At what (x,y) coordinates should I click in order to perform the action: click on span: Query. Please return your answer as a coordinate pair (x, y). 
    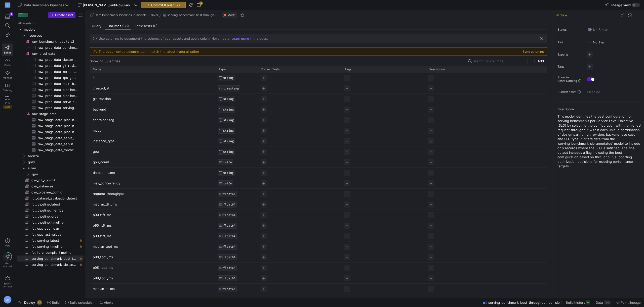
    Looking at the image, I should click on (97, 26).